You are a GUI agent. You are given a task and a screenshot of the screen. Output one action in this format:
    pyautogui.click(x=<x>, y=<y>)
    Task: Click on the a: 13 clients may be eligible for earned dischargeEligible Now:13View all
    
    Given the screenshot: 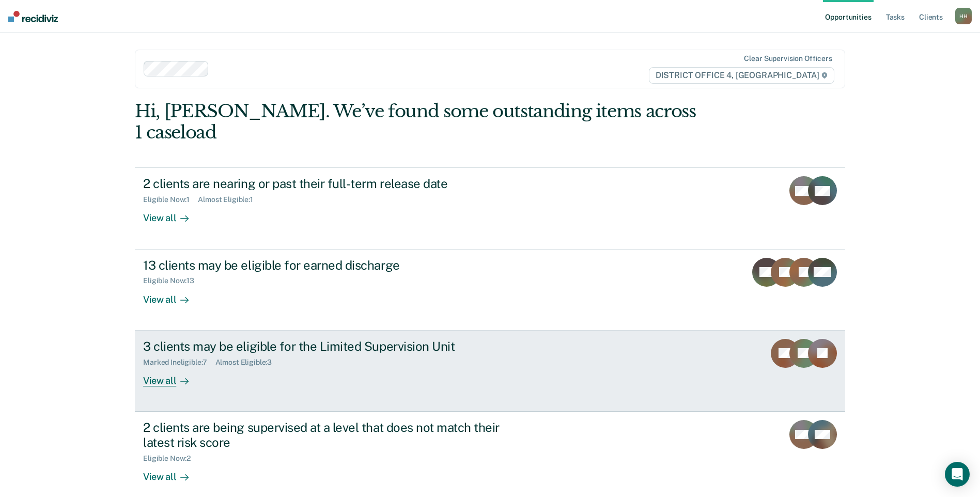 What is the action you would take?
    pyautogui.click(x=490, y=290)
    